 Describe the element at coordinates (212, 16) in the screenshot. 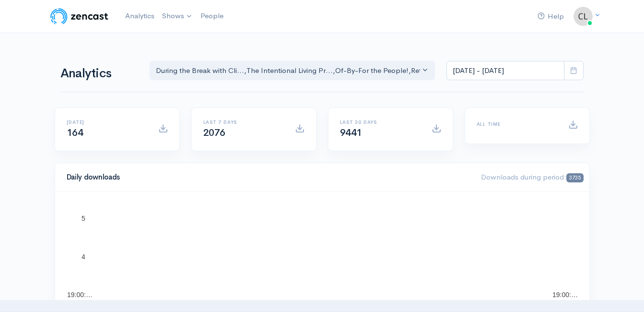

I see `a: People` at that location.